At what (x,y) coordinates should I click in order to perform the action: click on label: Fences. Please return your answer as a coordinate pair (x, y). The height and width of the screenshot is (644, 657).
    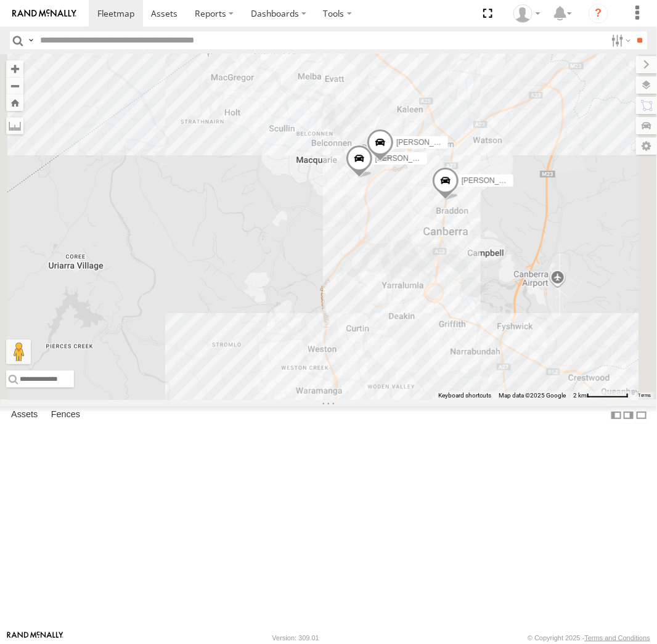
    Looking at the image, I should click on (65, 415).